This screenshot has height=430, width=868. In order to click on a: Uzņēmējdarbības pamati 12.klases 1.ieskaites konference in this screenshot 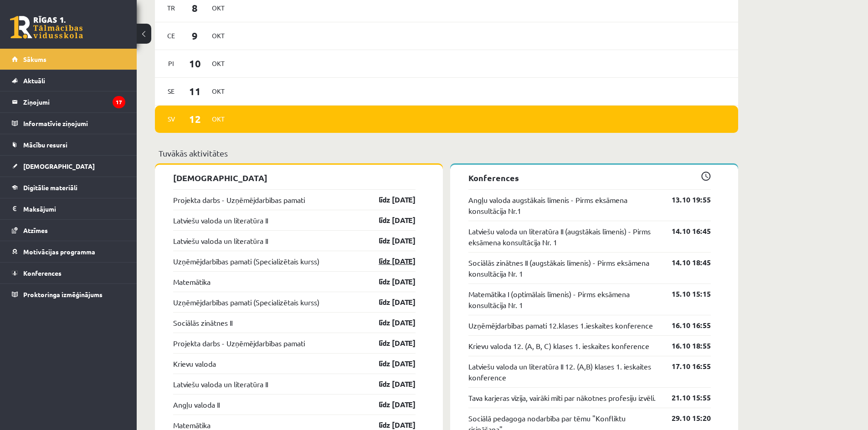, I will do `click(560, 325)`.